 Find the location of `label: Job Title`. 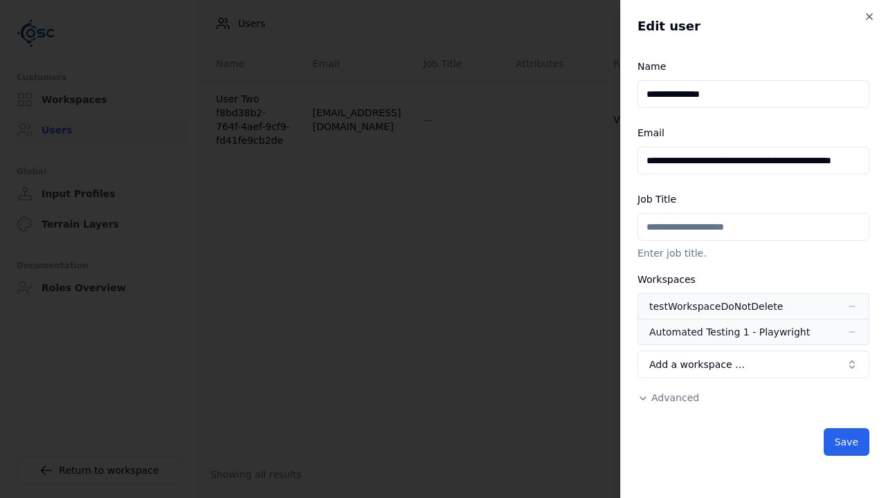

label: Job Title is located at coordinates (657, 199).